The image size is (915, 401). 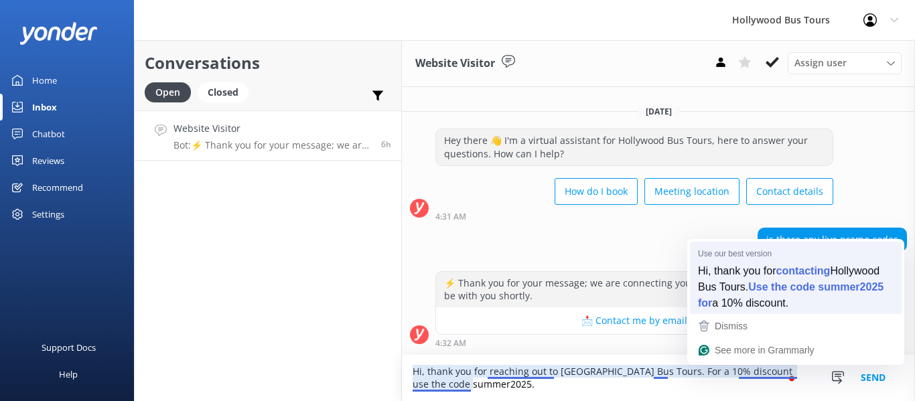 What do you see at coordinates (44, 80) in the screenshot?
I see `div: Home` at bounding box center [44, 80].